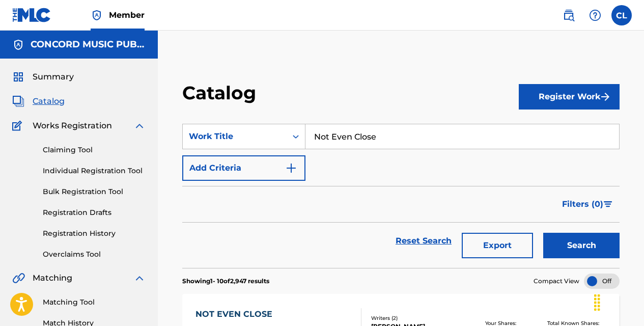 The height and width of the screenshot is (326, 644). What do you see at coordinates (569, 96) in the screenshot?
I see `button: Register Work` at bounding box center [569, 96].